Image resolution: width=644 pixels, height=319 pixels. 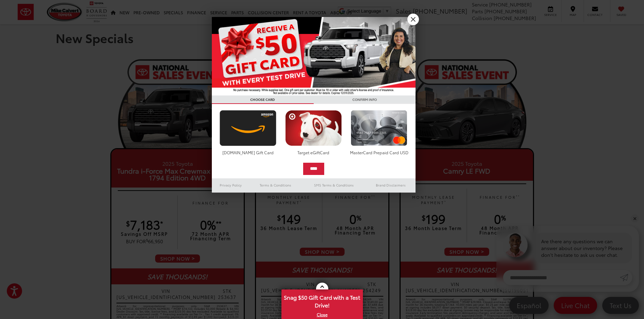 What do you see at coordinates (248, 128) in the screenshot?
I see `img: amazoncard.png` at bounding box center [248, 128].